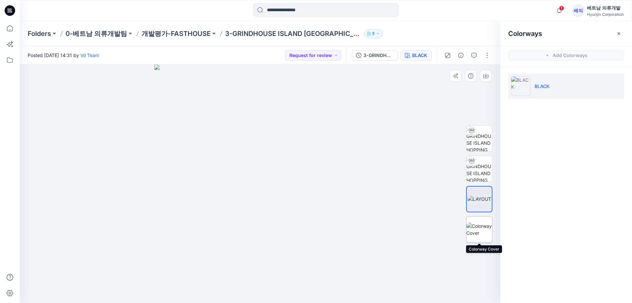 This screenshot has width=632, height=303. What do you see at coordinates (90, 55) in the screenshot?
I see `a: Vd Team` at bounding box center [90, 55].